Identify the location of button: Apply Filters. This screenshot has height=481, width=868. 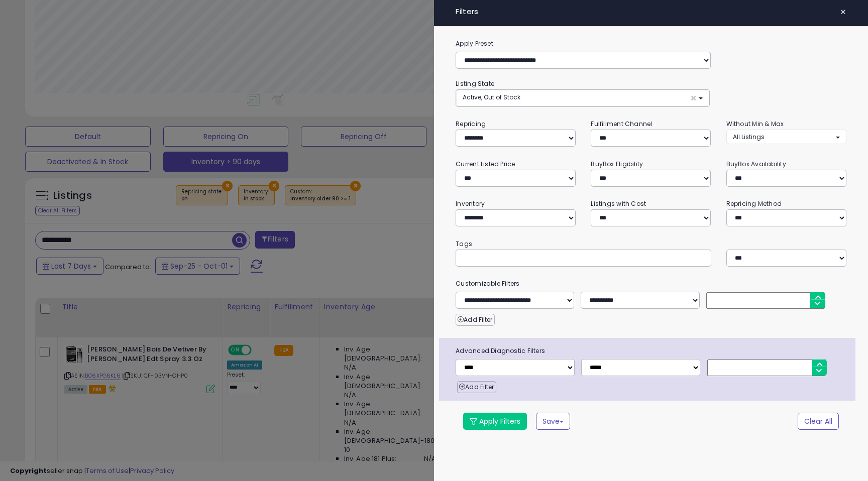
(495, 421).